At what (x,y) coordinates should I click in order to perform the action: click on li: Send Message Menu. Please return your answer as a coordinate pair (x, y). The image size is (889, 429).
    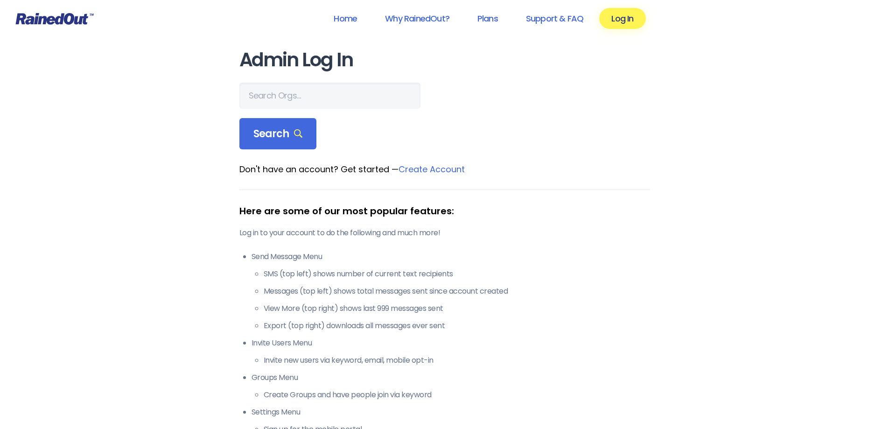
    Looking at the image, I should click on (451, 291).